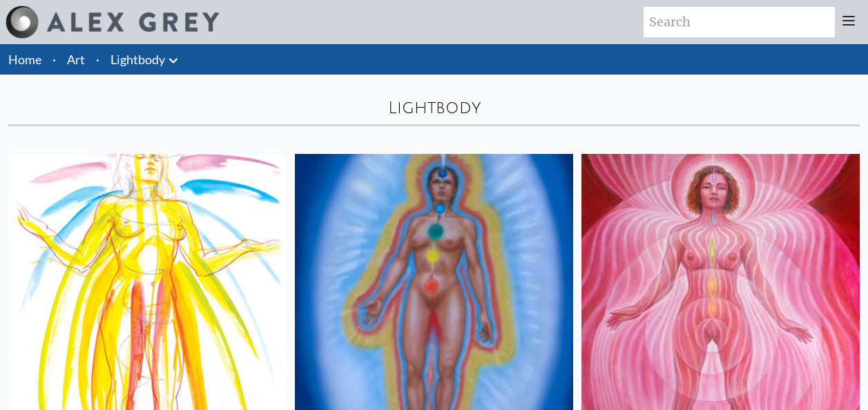 The height and width of the screenshot is (410, 868). Describe the element at coordinates (25, 59) in the screenshot. I see `a: Home` at that location.